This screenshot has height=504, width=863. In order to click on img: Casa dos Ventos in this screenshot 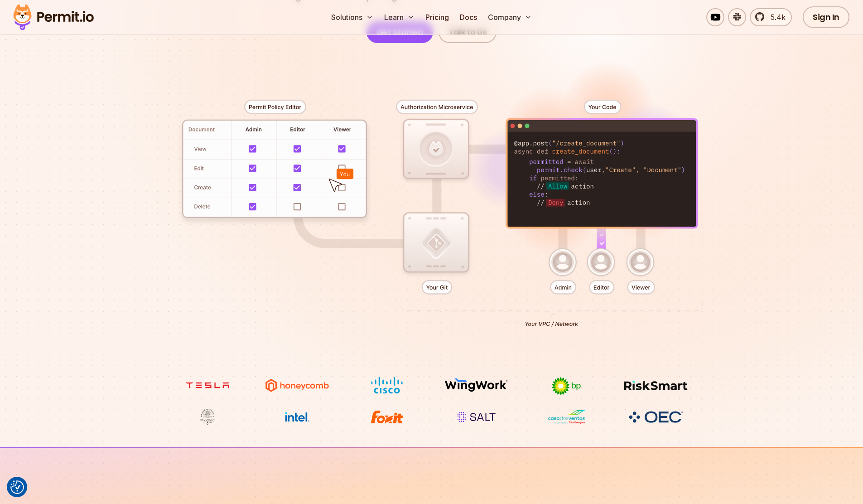, I will do `click(566, 417)`.